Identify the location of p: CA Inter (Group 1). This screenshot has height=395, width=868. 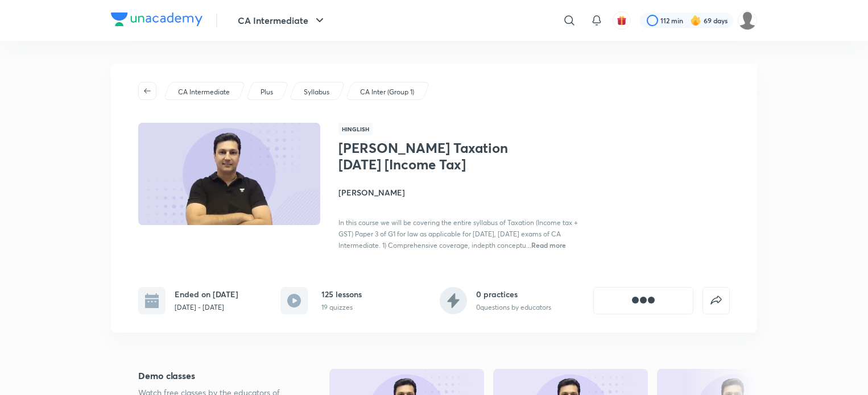
(387, 92).